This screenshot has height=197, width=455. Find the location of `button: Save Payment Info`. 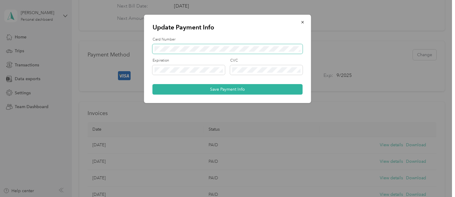

button: Save Payment Info is located at coordinates (227, 89).